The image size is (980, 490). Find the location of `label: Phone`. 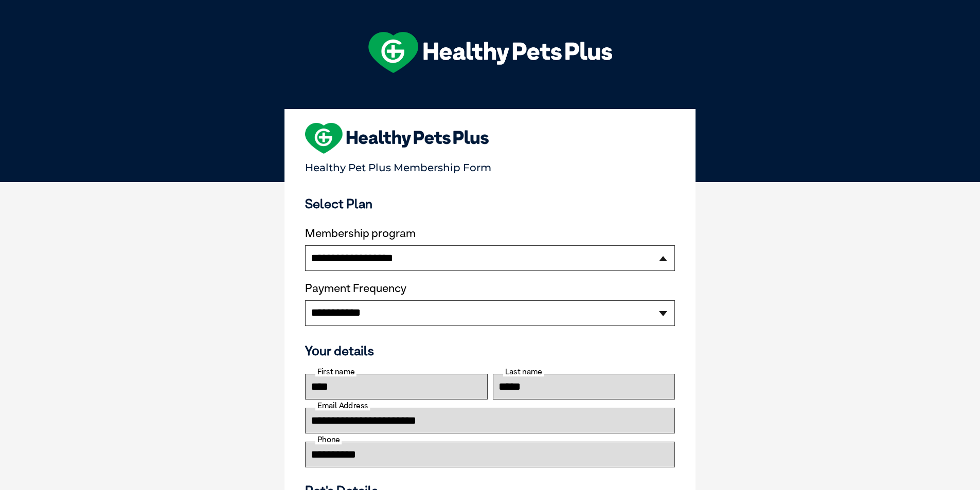

label: Phone is located at coordinates (329, 439).